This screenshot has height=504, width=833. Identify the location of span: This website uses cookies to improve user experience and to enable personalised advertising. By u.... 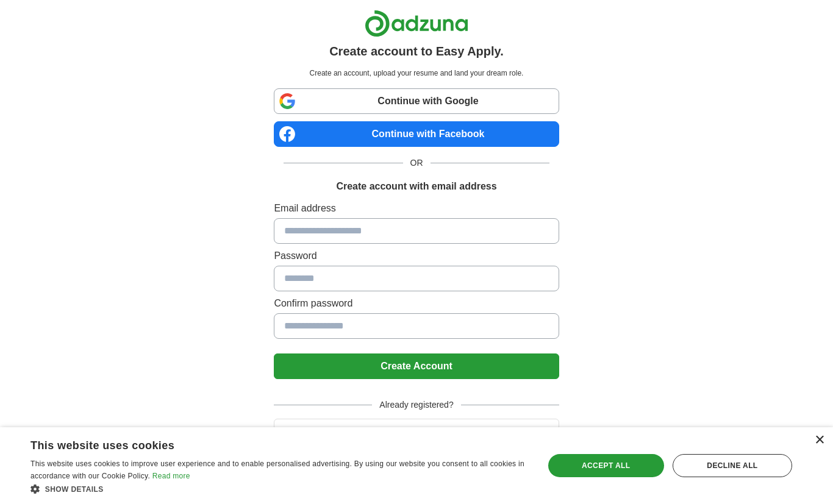
(277, 470).